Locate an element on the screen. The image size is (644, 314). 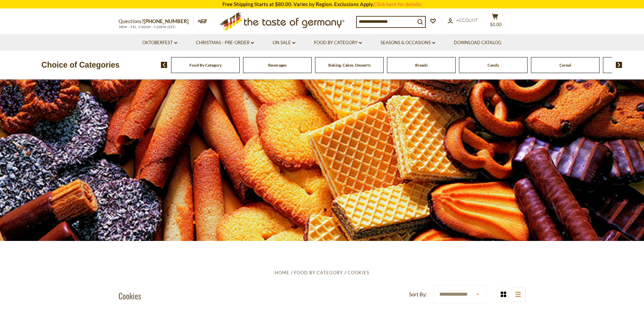
span: Cereal is located at coordinates (565, 65).